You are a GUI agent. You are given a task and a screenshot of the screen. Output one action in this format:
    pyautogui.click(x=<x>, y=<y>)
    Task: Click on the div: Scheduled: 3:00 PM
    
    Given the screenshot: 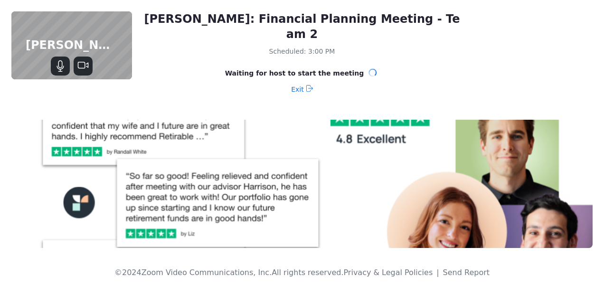 What is the action you would take?
    pyautogui.click(x=302, y=51)
    